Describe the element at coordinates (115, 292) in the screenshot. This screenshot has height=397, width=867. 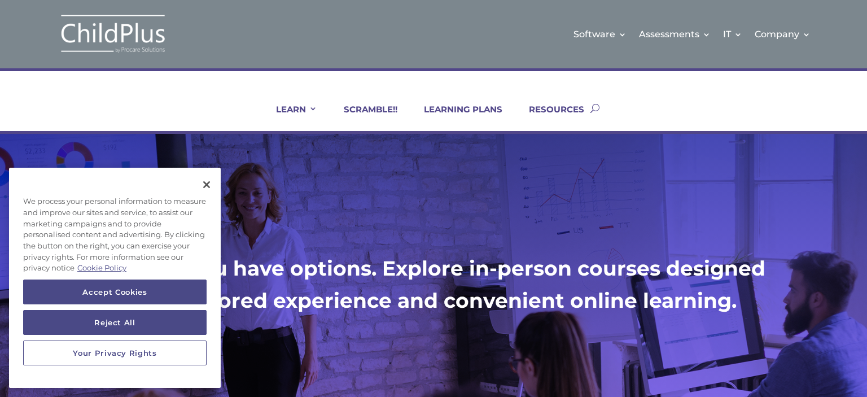
I see `button: Accept Cookies` at that location.